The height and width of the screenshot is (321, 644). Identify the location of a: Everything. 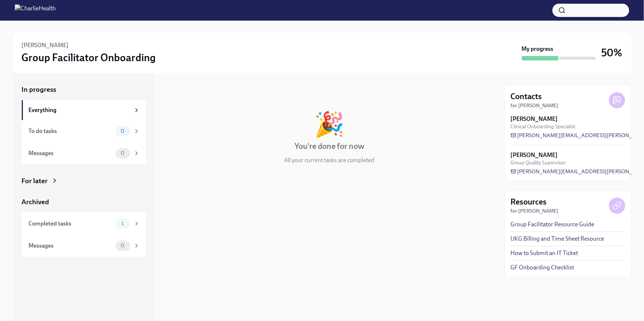
(84, 110).